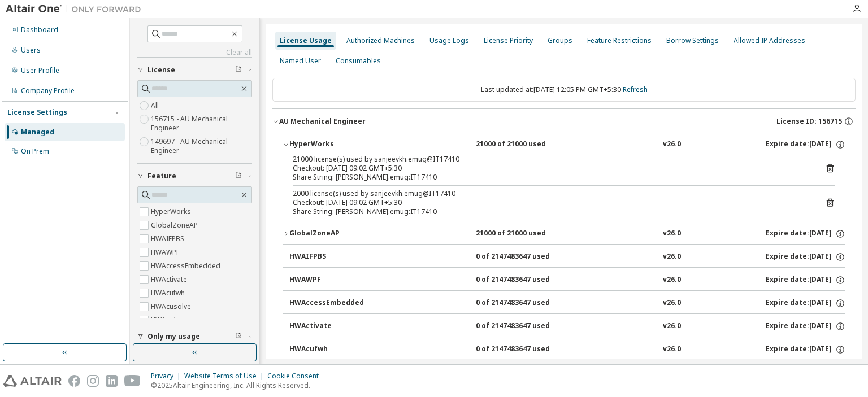 The height and width of the screenshot is (397, 868). Describe the element at coordinates (238, 385) in the screenshot. I see `p: © 2025 Altair Engineering, Inc. All Rights Reserved.` at that location.